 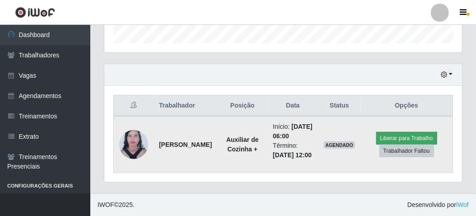 What do you see at coordinates (293, 132) in the screenshot?
I see `li: Início:` at bounding box center [293, 132].